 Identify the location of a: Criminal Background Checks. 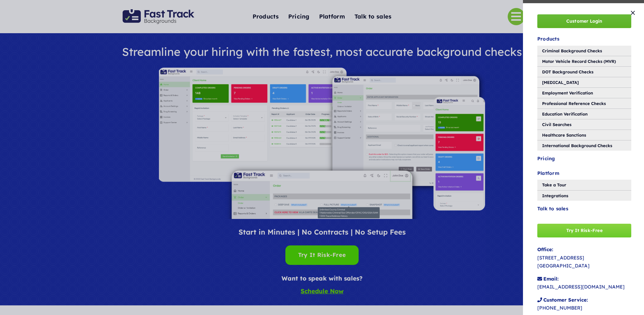
(584, 51).